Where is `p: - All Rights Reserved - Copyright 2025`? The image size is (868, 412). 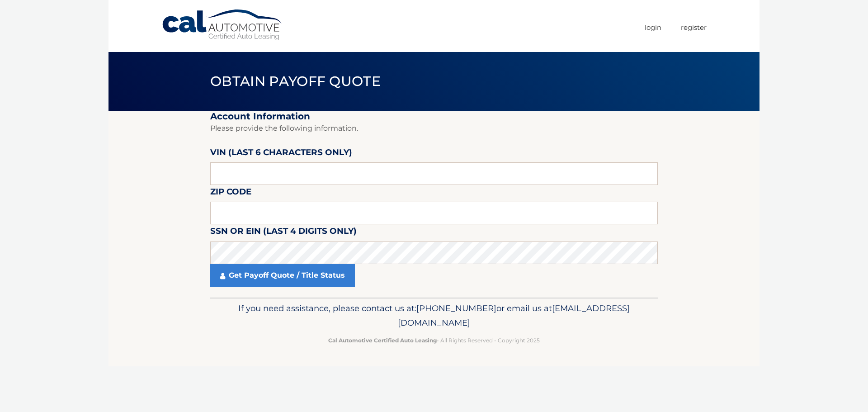 p: - All Rights Reserved - Copyright 2025 is located at coordinates (434, 340).